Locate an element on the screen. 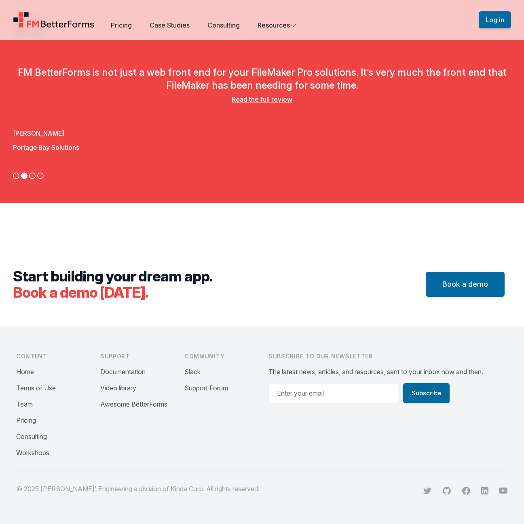  button: Video library is located at coordinates (118, 388).